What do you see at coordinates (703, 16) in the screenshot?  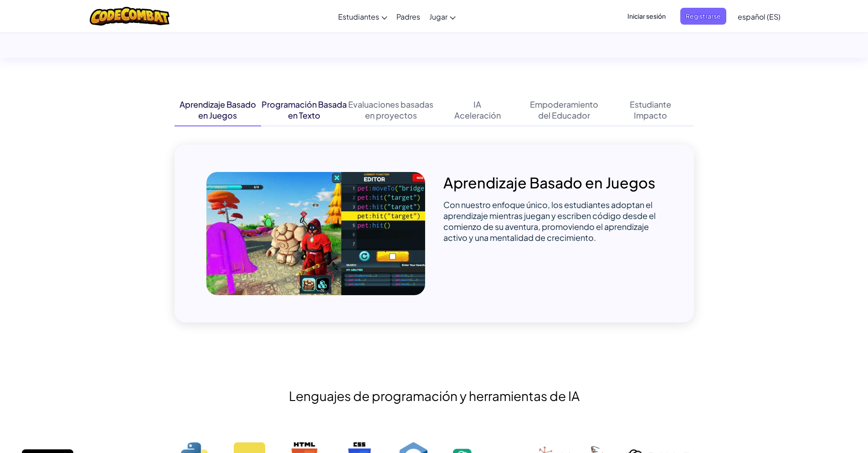 I see `span: Registrarse` at bounding box center [703, 16].